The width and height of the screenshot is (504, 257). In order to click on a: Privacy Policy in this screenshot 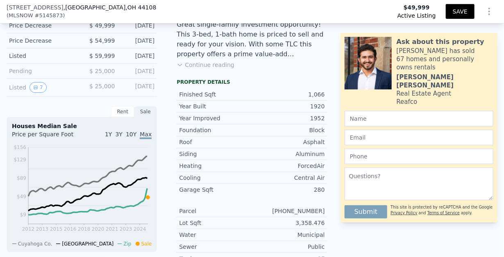, I will do `click(404, 212)`.